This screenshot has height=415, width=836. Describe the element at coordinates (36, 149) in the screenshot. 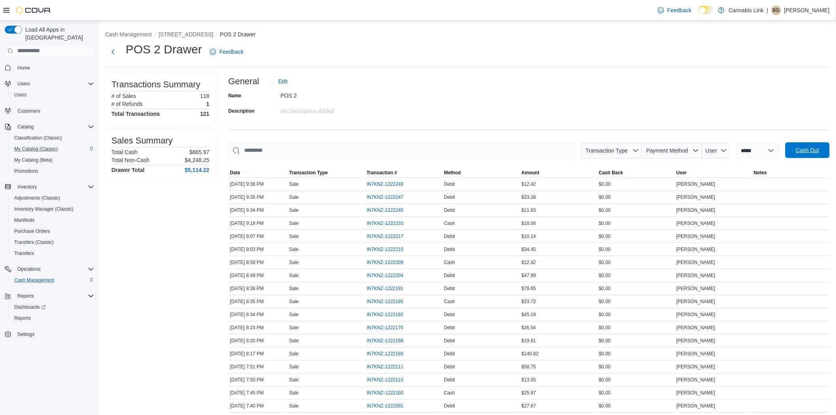

I see `span: My Catalog (Classic)` at that location.